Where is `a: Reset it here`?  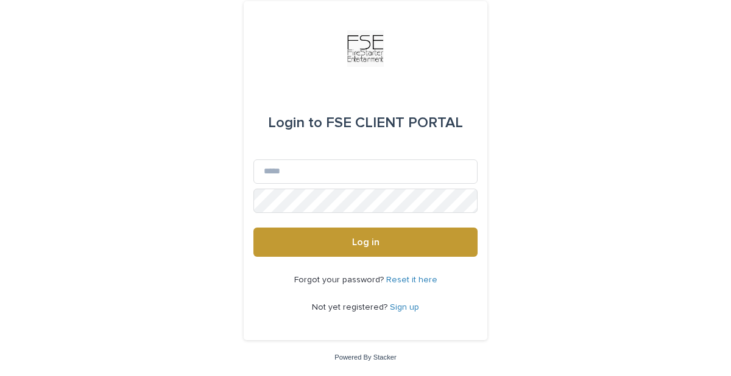 a: Reset it here is located at coordinates (412, 280).